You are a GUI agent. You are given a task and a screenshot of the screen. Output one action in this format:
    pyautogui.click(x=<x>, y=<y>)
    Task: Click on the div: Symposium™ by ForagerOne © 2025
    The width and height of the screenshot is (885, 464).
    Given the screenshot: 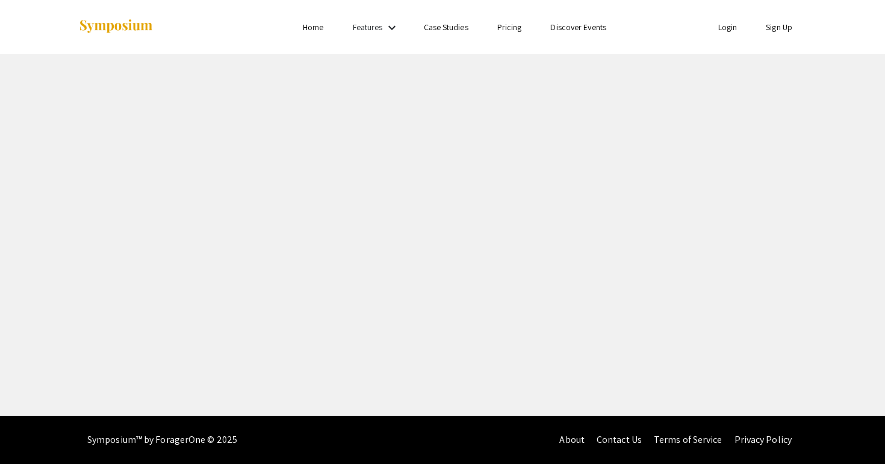 What is the action you would take?
    pyautogui.click(x=162, y=439)
    